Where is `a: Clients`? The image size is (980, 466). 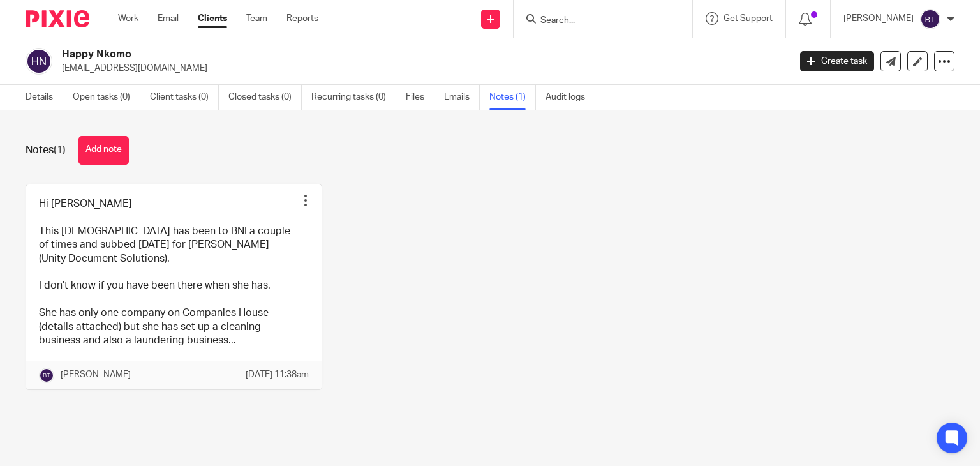 a: Clients is located at coordinates (212, 19).